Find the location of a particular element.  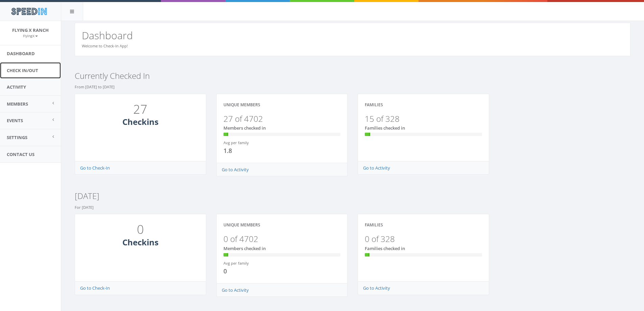

span: Contact Us is located at coordinates (21, 154).